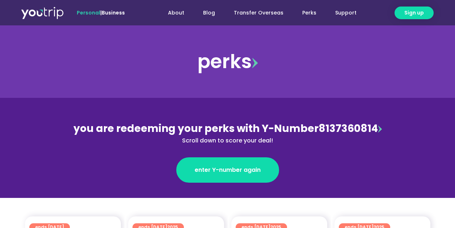 The image size is (455, 228). What do you see at coordinates (309, 13) in the screenshot?
I see `a: Perks` at bounding box center [309, 13].